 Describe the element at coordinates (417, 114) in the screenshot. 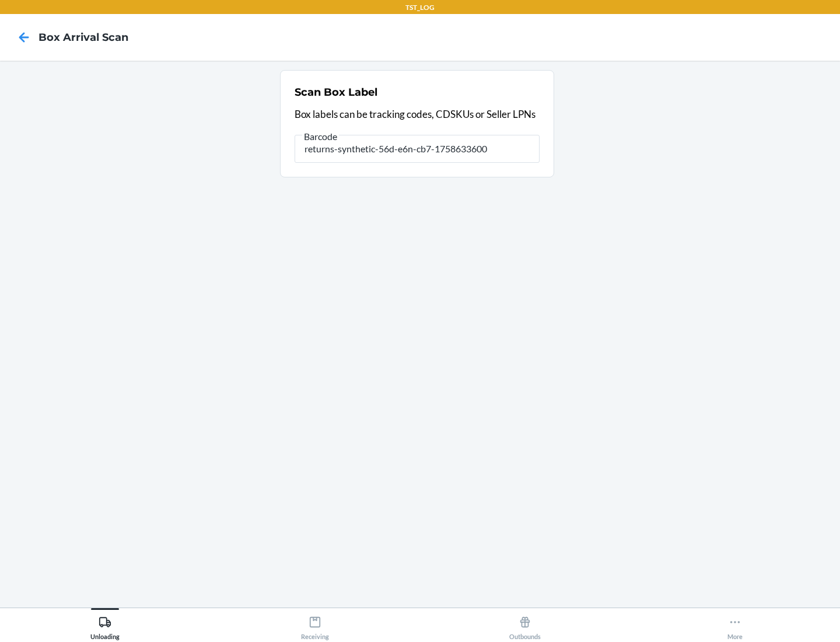

I see `p: Box labels can be tracking codes, CDSKUs or Seller LPNs` at that location.